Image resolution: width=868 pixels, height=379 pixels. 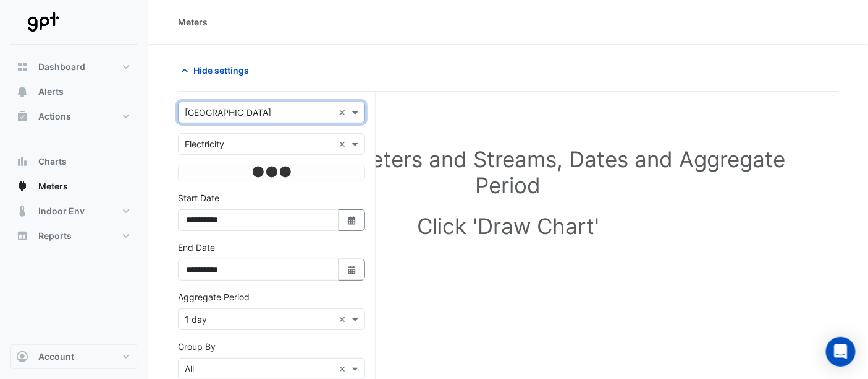 I want to click on button: Charts, so click(x=74, y=161).